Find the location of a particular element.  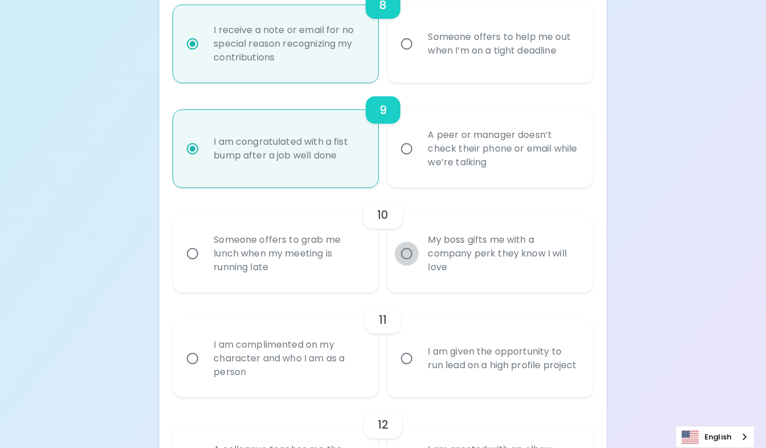

h6: 9 is located at coordinates (383, 110).